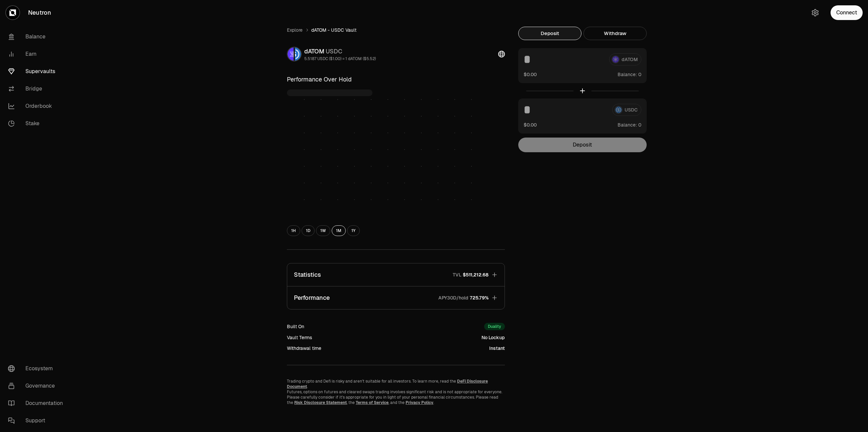 Image resolution: width=868 pixels, height=432 pixels. What do you see at coordinates (37, 124) in the screenshot?
I see `a: Stake` at bounding box center [37, 124].